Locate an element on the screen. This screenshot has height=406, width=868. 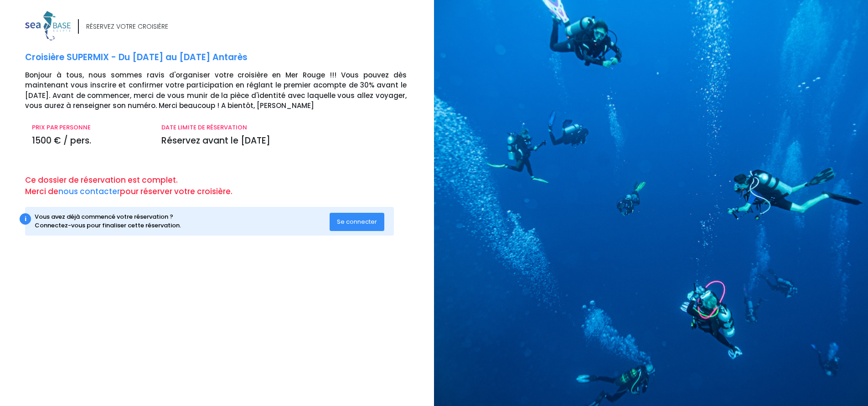
img: logo_color1.png is located at coordinates (48, 26).